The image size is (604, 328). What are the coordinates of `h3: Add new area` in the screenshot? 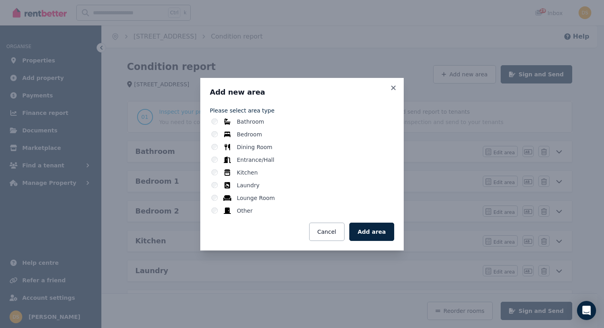 It's located at (302, 92).